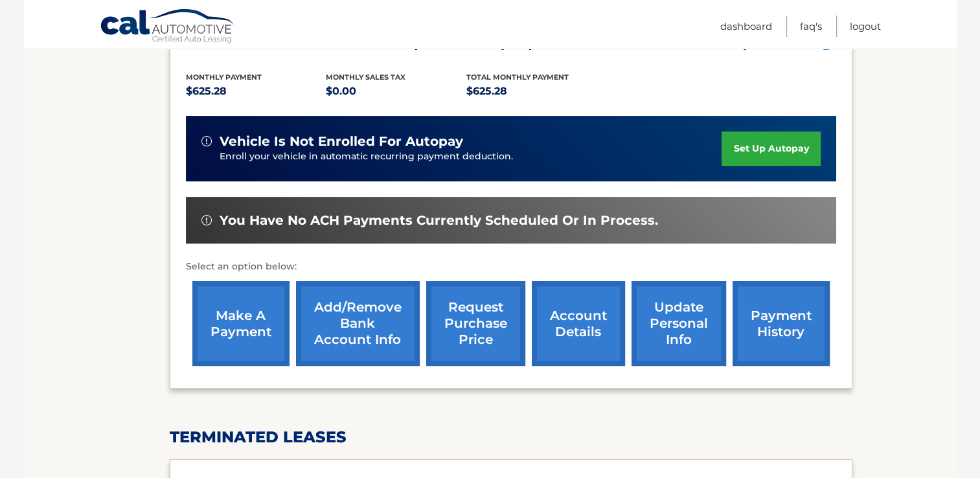 Image resolution: width=980 pixels, height=478 pixels. What do you see at coordinates (771, 148) in the screenshot?
I see `a: set up autopay` at bounding box center [771, 148].